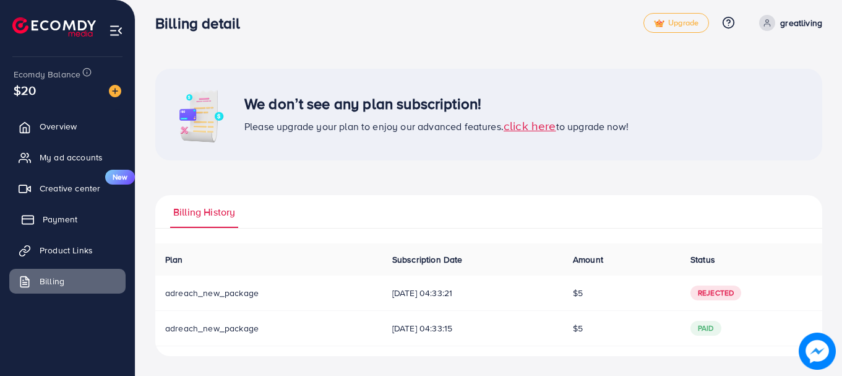 The image size is (842, 376). I want to click on span: click here, so click(530, 125).